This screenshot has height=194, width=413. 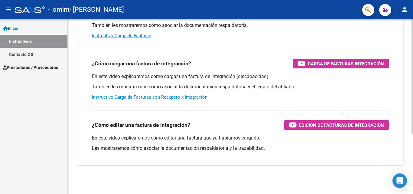 I want to click on h3: ¿Cómo cargar una factura de integración?, so click(x=142, y=63).